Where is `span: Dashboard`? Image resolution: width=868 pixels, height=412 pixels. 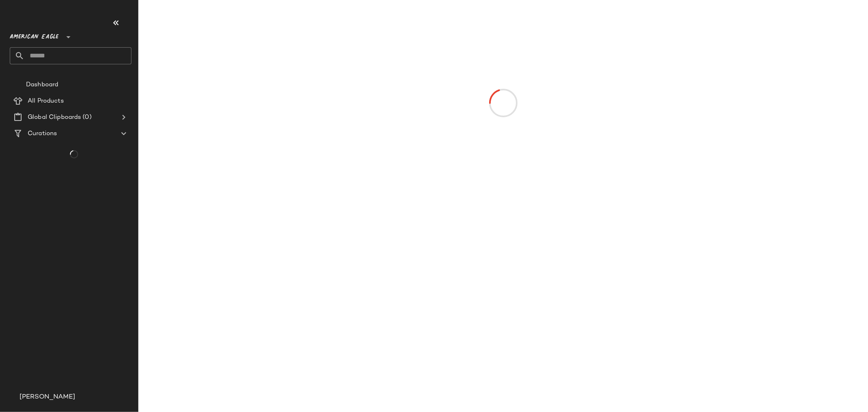 span: Dashboard is located at coordinates (42, 85).